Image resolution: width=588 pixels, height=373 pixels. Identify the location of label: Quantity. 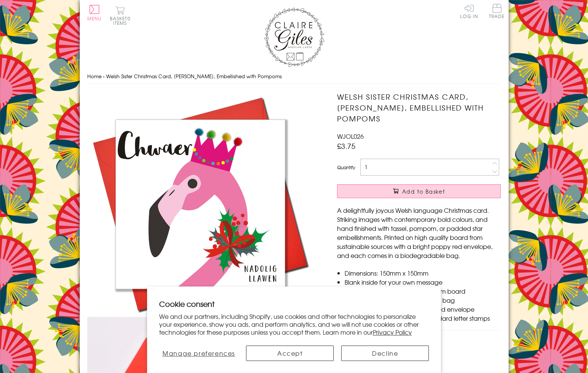
(346, 167).